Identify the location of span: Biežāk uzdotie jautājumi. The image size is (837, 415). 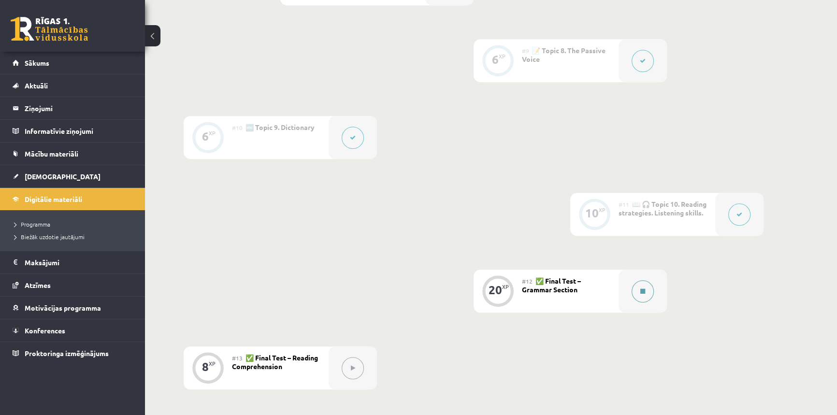
(49, 237).